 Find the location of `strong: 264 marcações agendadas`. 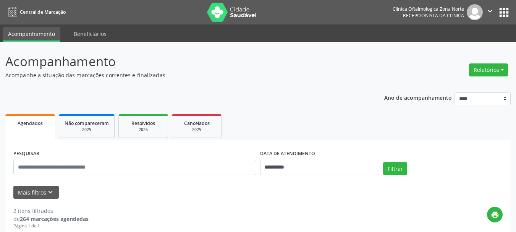

strong: 264 marcações agendadas is located at coordinates (54, 218).